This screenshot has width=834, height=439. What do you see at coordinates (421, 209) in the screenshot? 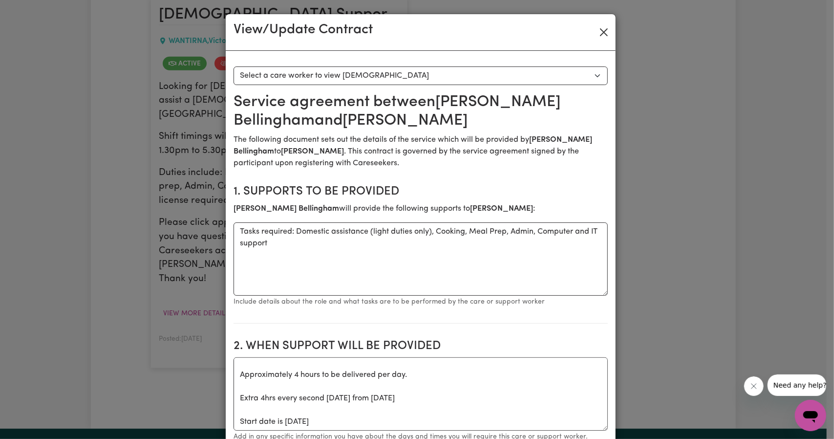
I see `p: will provide the following supports to :` at bounding box center [421, 209].